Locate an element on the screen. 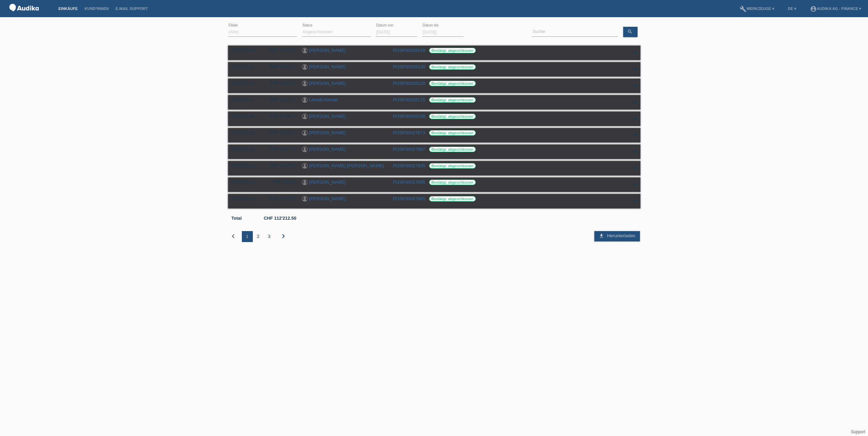  a: Einkäufe is located at coordinates (68, 9).